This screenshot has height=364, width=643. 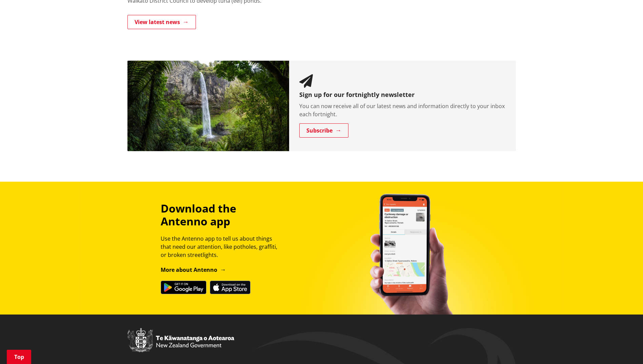 I want to click on h3: Download the Antenno app, so click(x=222, y=215).